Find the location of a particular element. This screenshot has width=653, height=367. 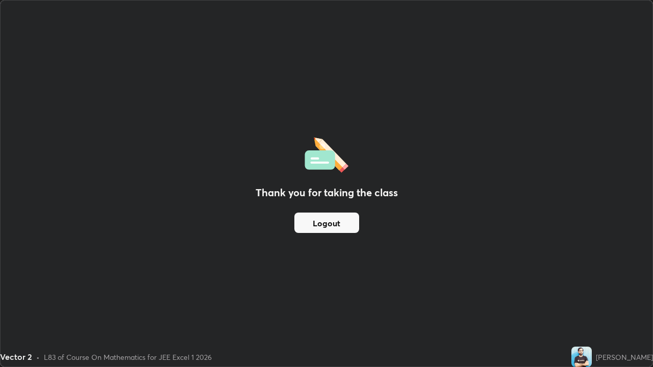

button: Logout is located at coordinates (326, 223).